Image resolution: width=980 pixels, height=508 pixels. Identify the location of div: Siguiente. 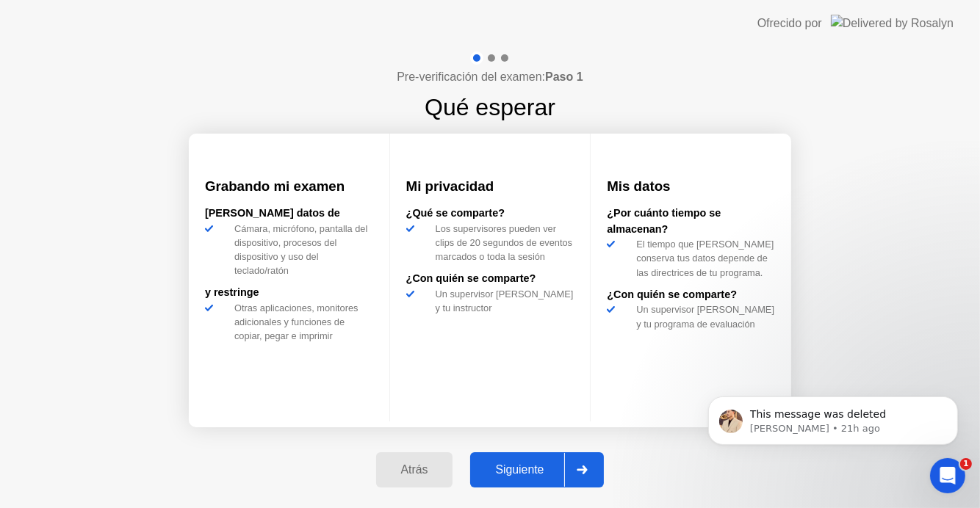
(519, 470).